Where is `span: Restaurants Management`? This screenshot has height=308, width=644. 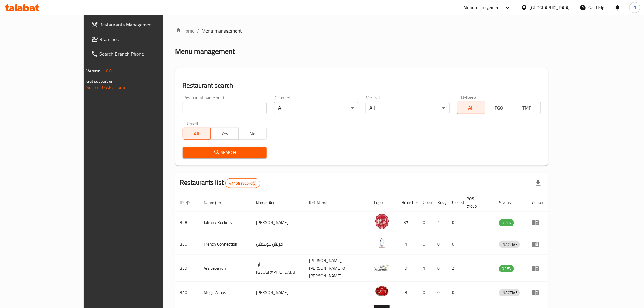 span: Restaurants Management is located at coordinates (142, 25).